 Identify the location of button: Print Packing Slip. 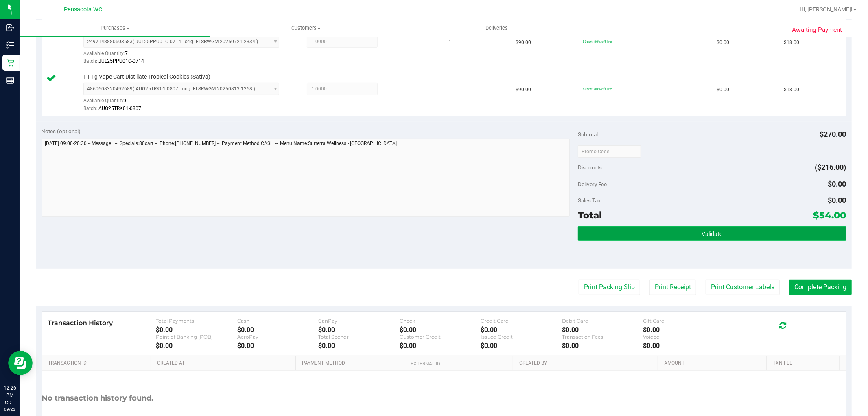
(609, 287).